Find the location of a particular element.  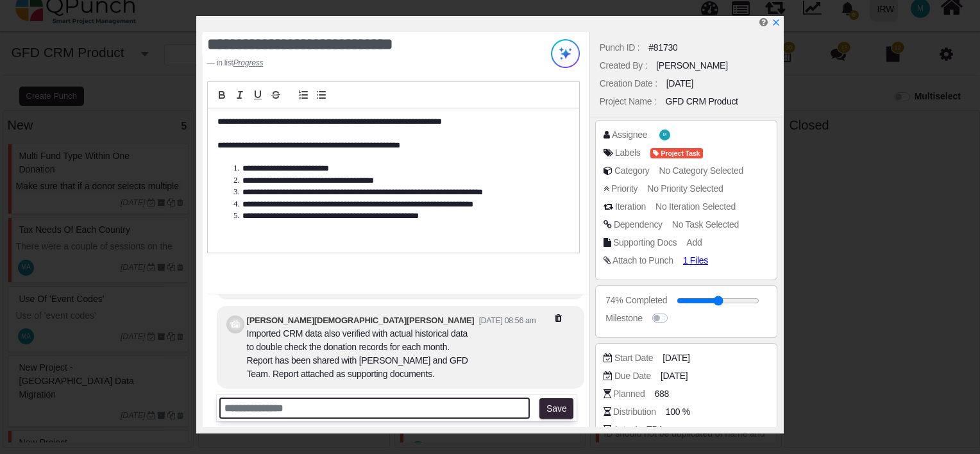

div: Imported CRM data also verified with actual historical data to double check the donation records ... is located at coordinates (359, 353).